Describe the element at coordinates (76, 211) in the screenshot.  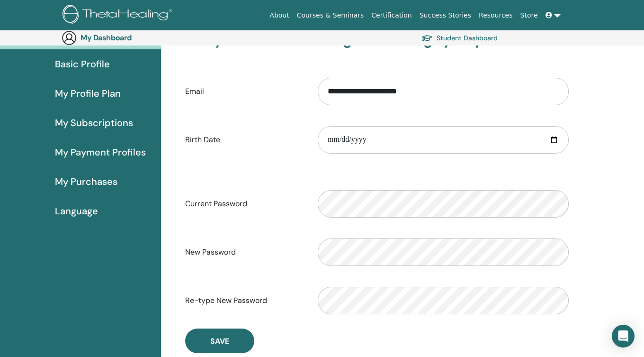
I see `span: Language` at that location.